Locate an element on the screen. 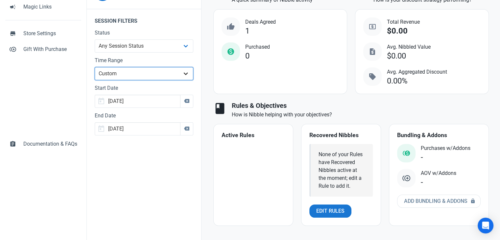  div: None of your Rules have Recovered Nibbles active at the moment; edit a Rule to add it. is located at coordinates (341, 170).